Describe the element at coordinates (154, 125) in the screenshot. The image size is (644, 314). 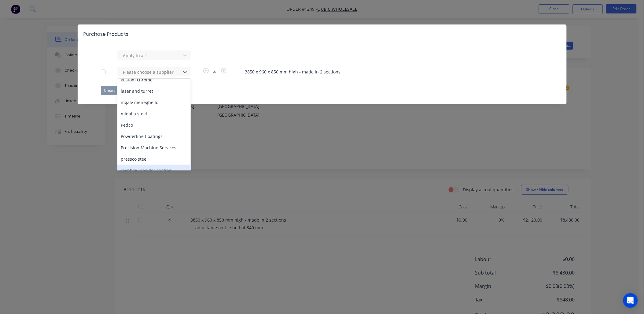
I see `div: Pedco` at that location.